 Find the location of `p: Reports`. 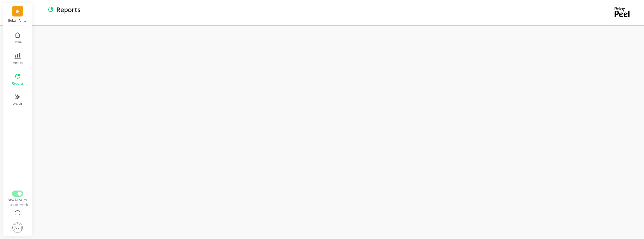

p: Reports is located at coordinates (68, 10).